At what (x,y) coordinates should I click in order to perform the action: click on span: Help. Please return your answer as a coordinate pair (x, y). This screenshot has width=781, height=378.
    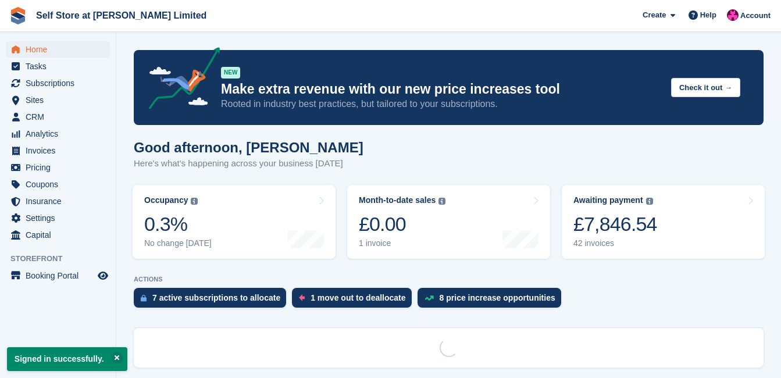
    Looking at the image, I should click on (708, 15).